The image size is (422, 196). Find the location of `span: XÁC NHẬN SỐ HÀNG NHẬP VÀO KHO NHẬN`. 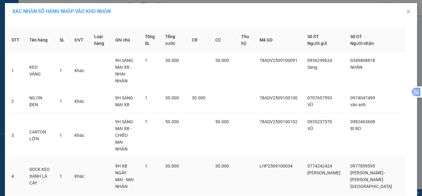

span: XÁC NHẬN SỐ HÀNG NHẬP VÀO KHO NHẬN is located at coordinates (62, 11).